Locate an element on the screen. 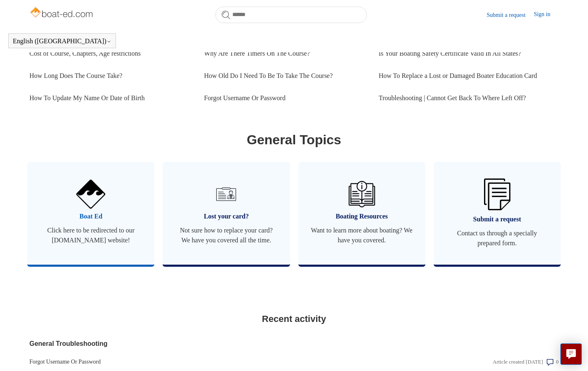  img: 01HZPCYVNCVF44JPJQE4DN11EA is located at coordinates (91, 194).